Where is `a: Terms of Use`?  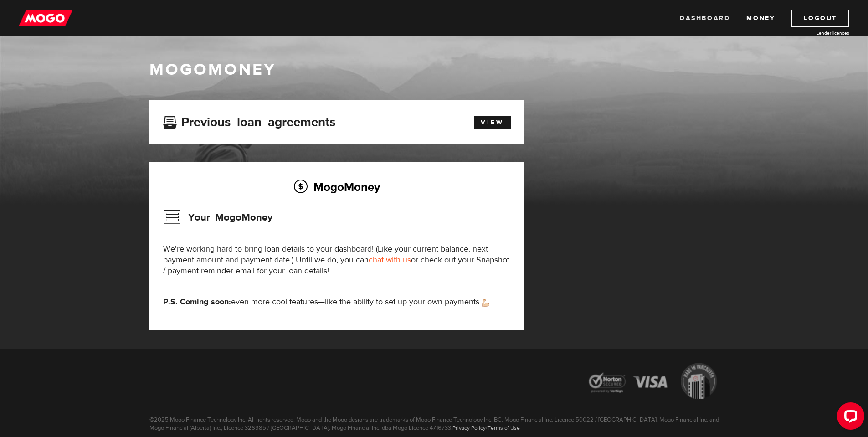
a: Terms of Use is located at coordinates (503, 428).